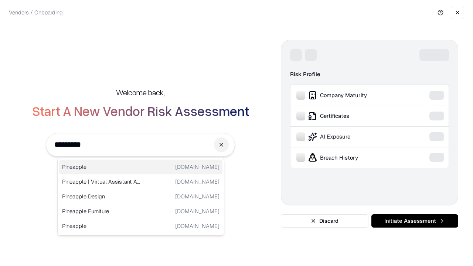  What do you see at coordinates (141, 92) in the screenshot?
I see `h5: Welcome back,` at bounding box center [141, 92].